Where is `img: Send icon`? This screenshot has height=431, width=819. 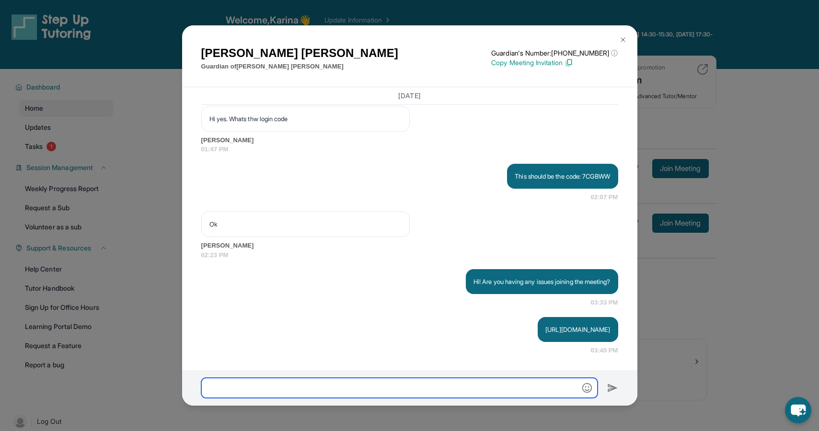
img: Send icon is located at coordinates (612, 388).